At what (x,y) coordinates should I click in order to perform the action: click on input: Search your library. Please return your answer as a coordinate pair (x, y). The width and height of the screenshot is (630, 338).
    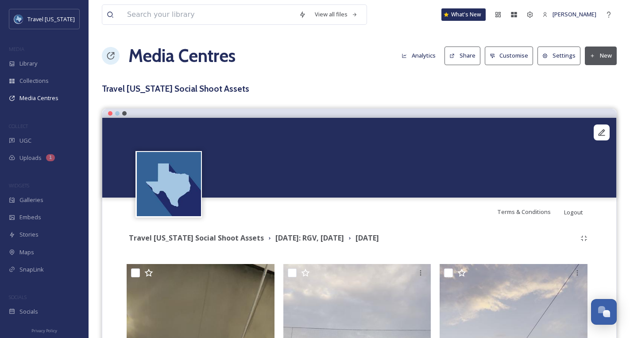
    Looking at the image, I should click on (209, 15).